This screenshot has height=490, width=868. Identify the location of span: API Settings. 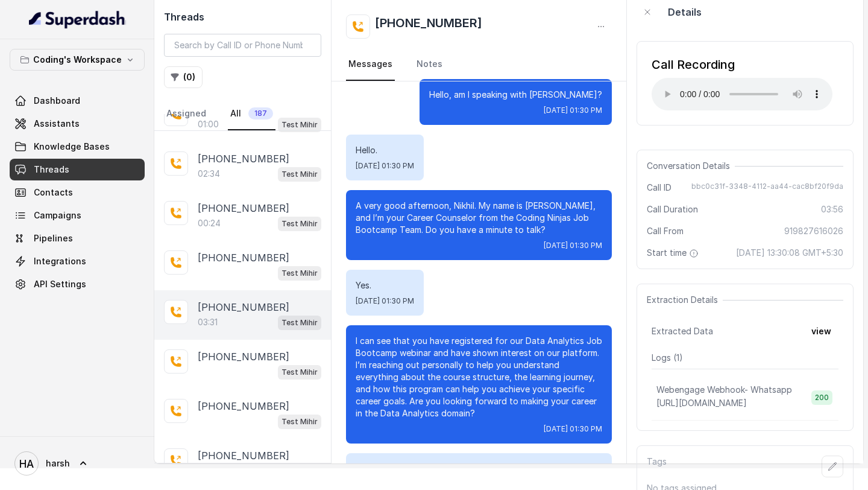
(59, 284).